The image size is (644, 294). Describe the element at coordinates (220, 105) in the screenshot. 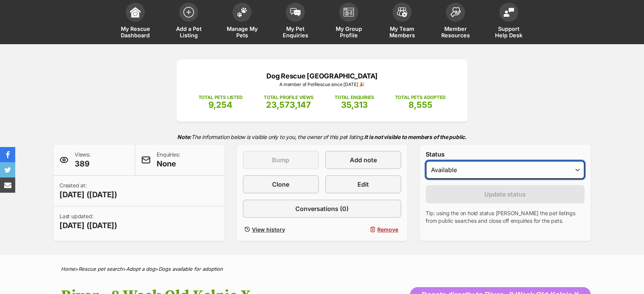

I see `span: 9,254` at that location.